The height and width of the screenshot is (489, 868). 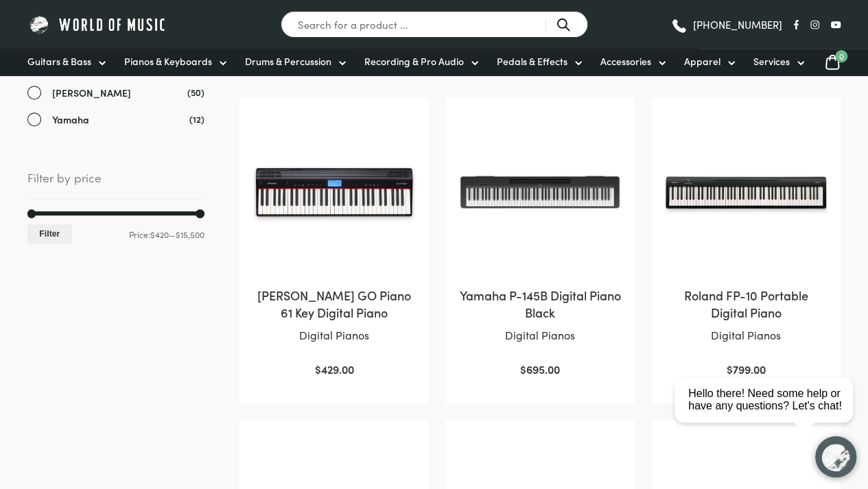 What do you see at coordinates (98, 24) in the screenshot?
I see `img: World of Music` at bounding box center [98, 24].